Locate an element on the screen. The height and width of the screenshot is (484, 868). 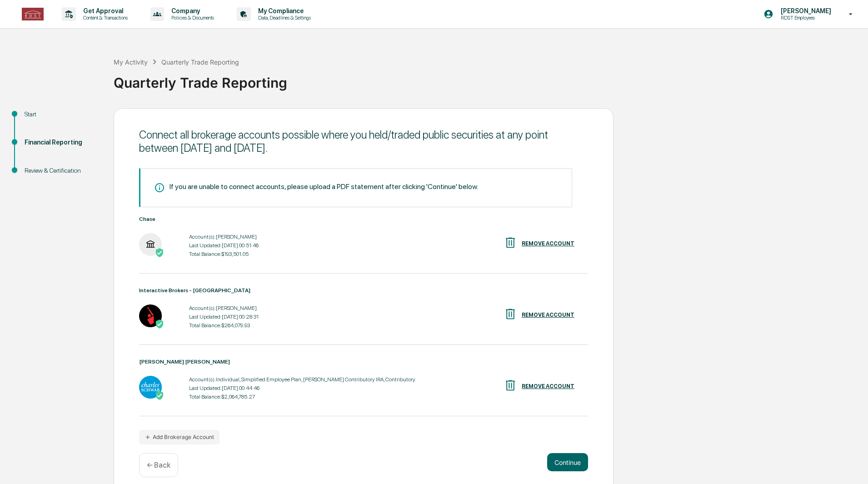
p: My Compliance is located at coordinates (283, 11).